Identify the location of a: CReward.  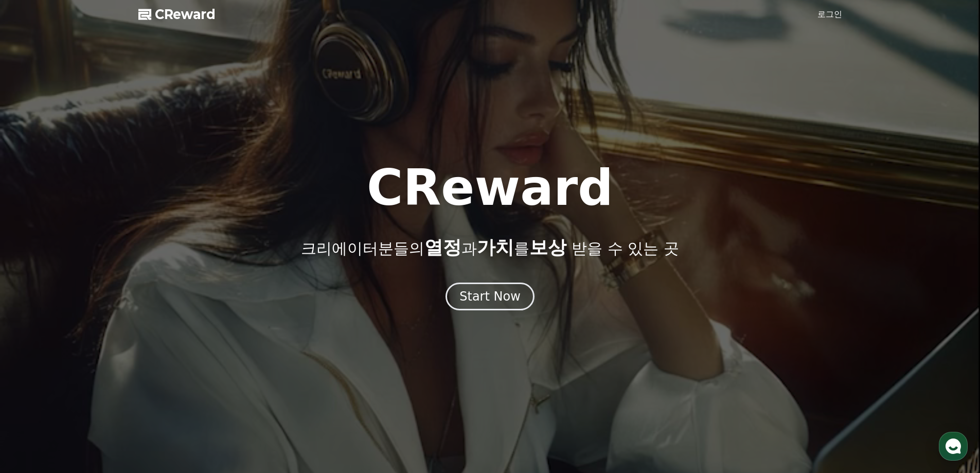
(177, 15).